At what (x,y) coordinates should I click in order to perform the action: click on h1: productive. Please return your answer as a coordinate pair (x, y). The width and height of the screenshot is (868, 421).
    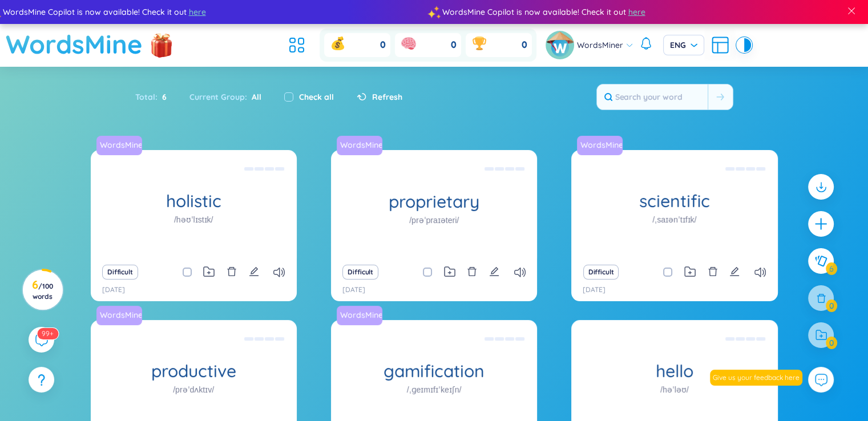
    Looking at the image, I should click on (194, 371).